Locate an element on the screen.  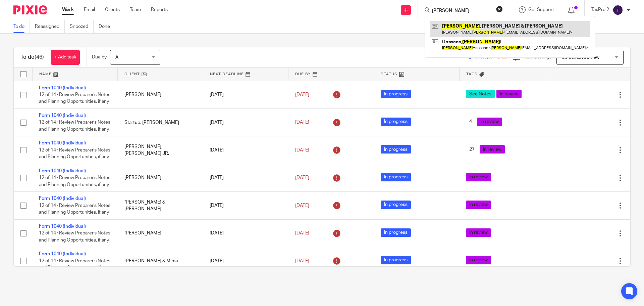
a: To do is located at coordinates (22, 26).